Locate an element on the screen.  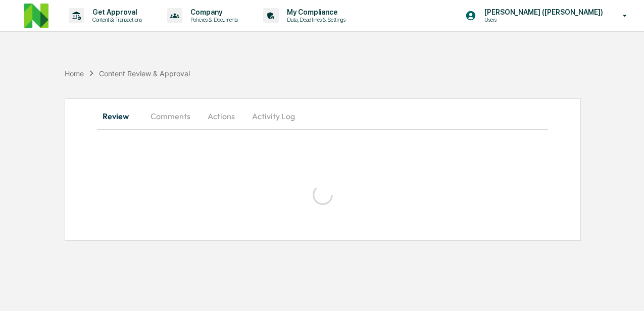
p: Users is located at coordinates (526, 20).